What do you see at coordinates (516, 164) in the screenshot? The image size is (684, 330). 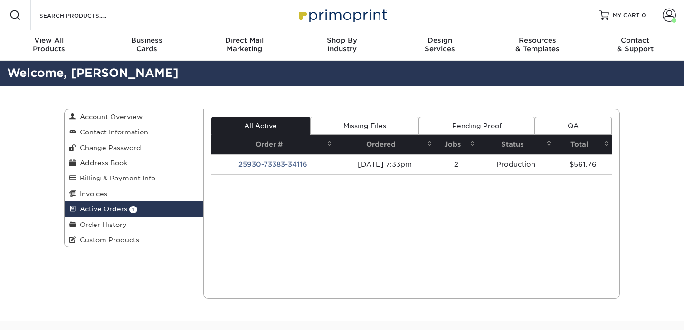 I see `td: Production` at bounding box center [516, 164].